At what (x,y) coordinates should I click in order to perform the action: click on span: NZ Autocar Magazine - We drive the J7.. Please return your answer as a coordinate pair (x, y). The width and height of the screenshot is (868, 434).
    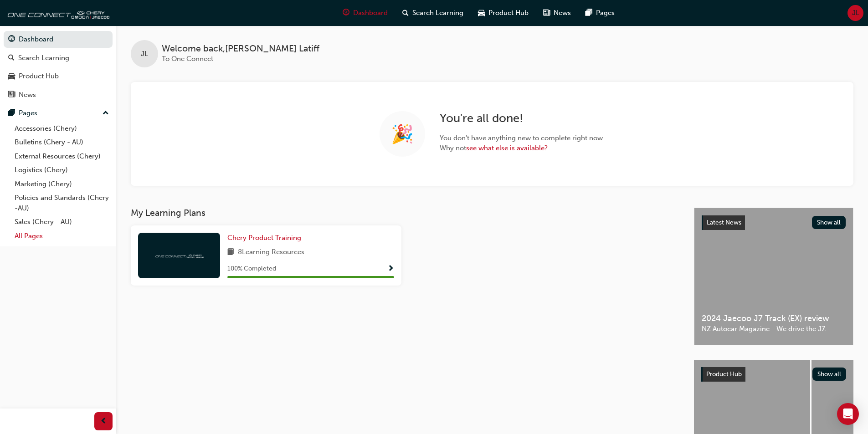
    Looking at the image, I should click on (774, 329).